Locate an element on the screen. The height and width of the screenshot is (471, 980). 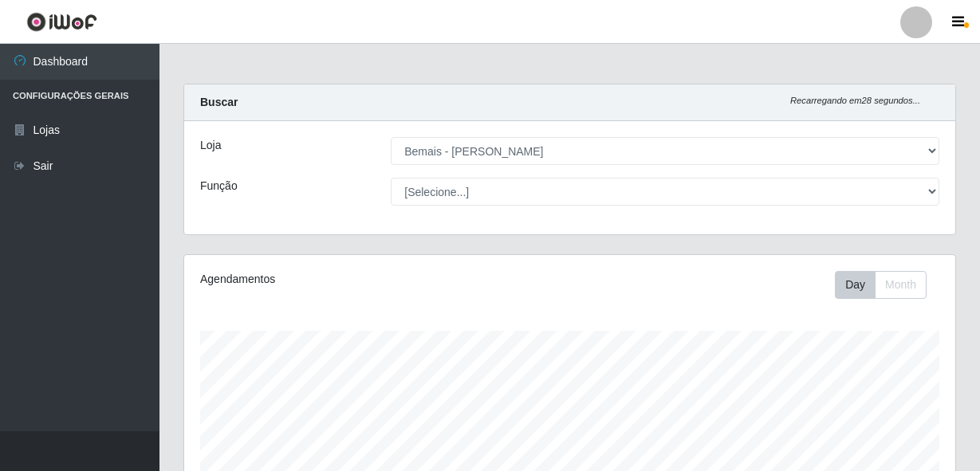
label: Loja is located at coordinates (210, 145).